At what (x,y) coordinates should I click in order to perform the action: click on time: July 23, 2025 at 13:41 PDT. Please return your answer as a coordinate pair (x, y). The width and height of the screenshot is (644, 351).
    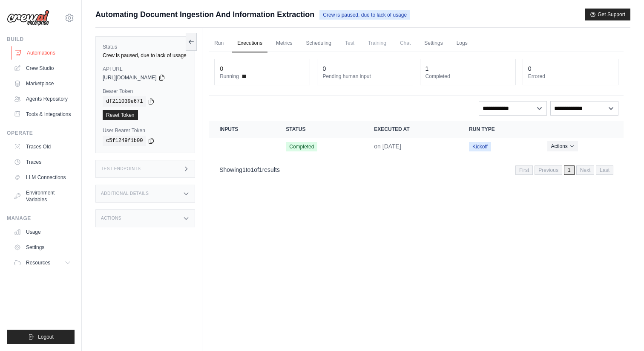
    Looking at the image, I should click on (388, 146).